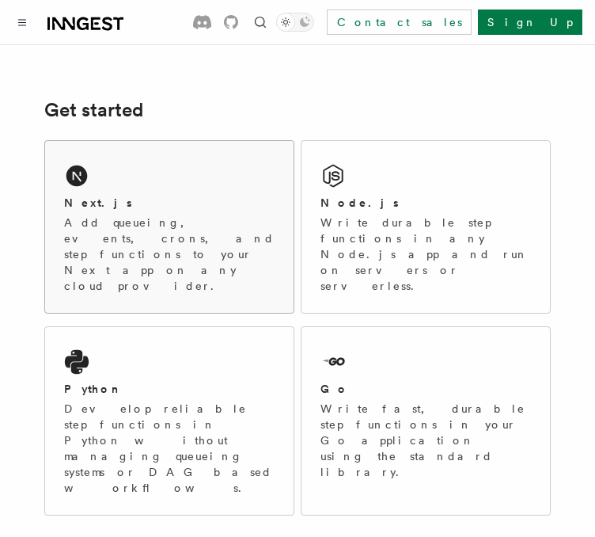 This screenshot has height=537, width=595. I want to click on a: Get started, so click(93, 110).